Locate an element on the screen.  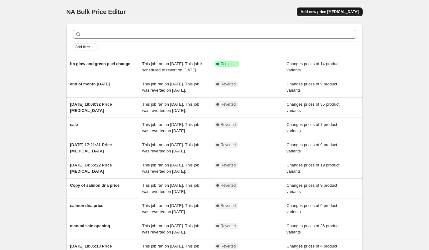
button: Add filter is located at coordinates (85, 47).